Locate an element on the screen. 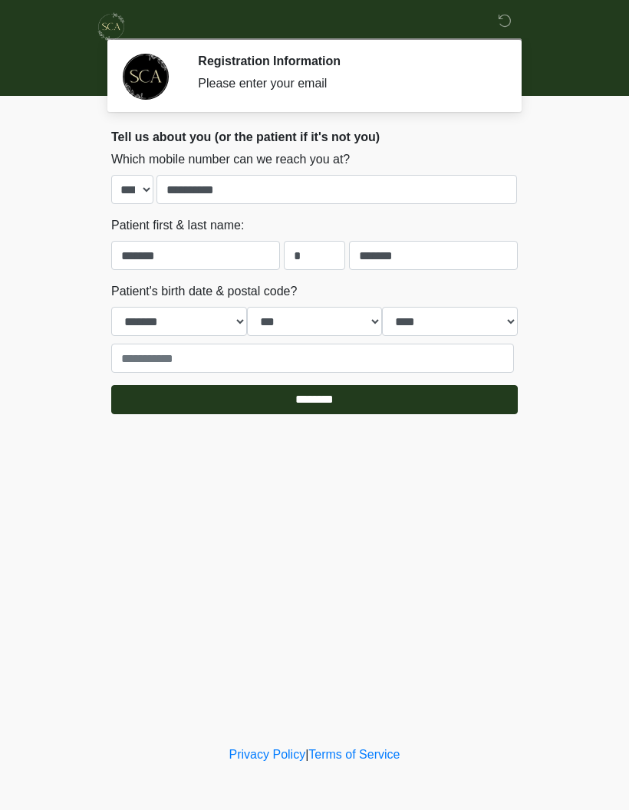 This screenshot has height=810, width=629. label: Patient first & last name: is located at coordinates (177, 226).